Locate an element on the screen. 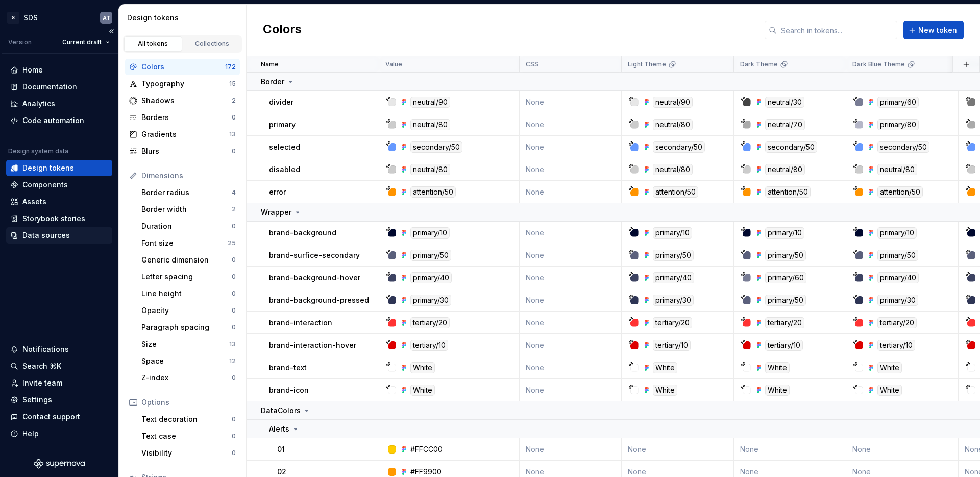 This screenshot has height=477, width=980. a: Components is located at coordinates (60, 185).